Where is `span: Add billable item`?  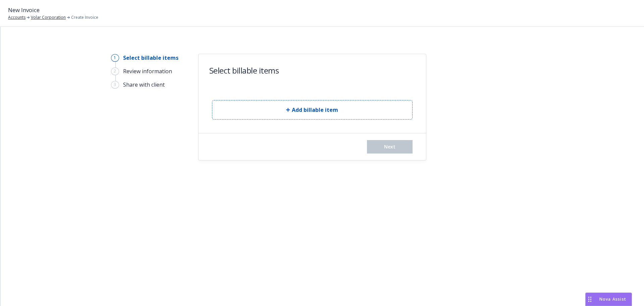 span: Add billable item is located at coordinates (315, 110).